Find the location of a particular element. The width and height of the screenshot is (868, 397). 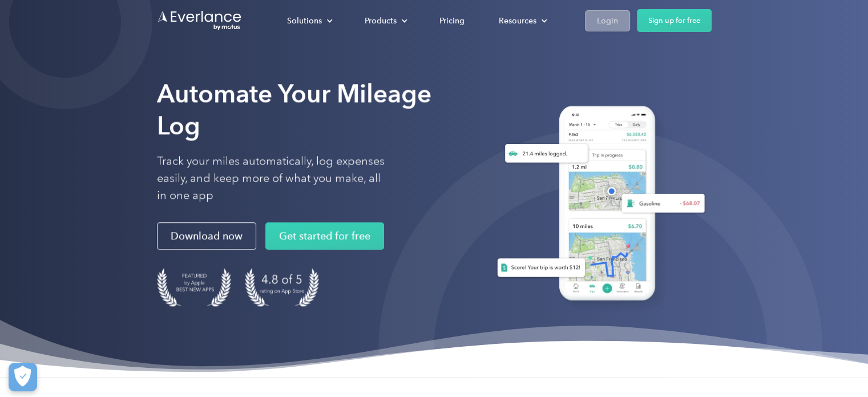

a: Download now is located at coordinates (207, 236).